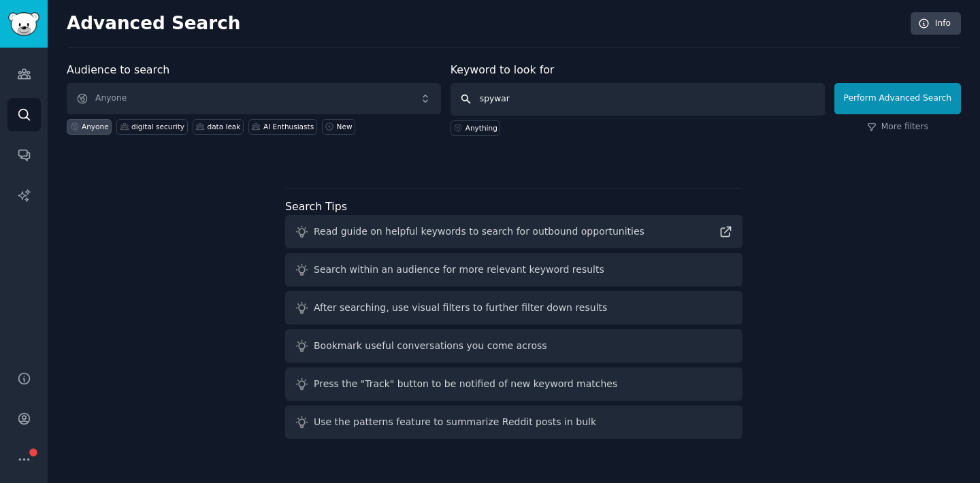  Describe the element at coordinates (503, 69) in the screenshot. I see `label: Keyword to look for` at that location.